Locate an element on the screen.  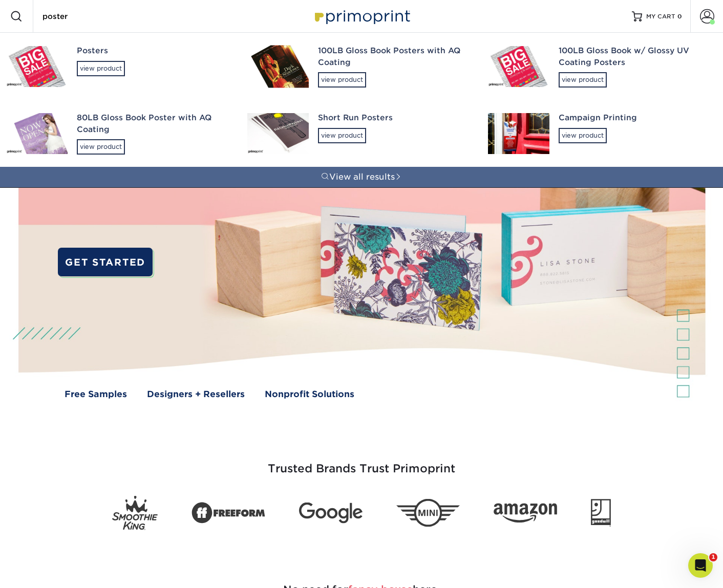
img: 100LB Gloss Book Posters with AQ Coating is located at coordinates (278, 66).